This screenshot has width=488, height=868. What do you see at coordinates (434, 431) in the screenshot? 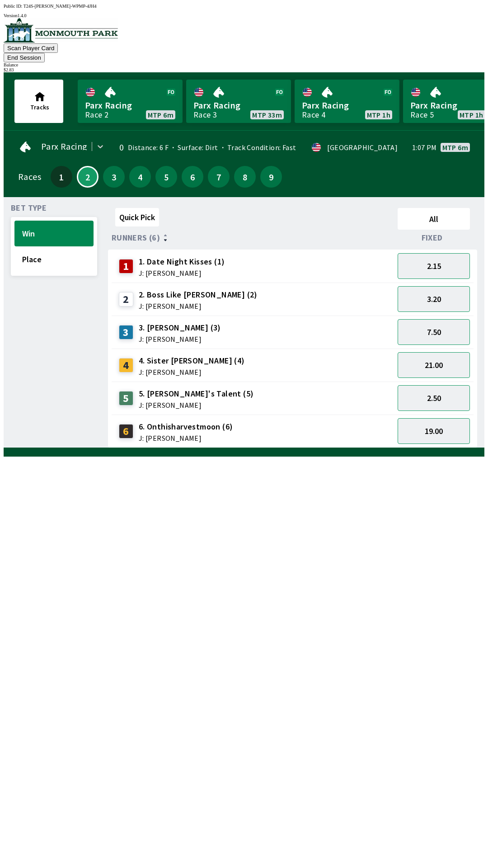
I see `span: 19.00` at bounding box center [434, 431].